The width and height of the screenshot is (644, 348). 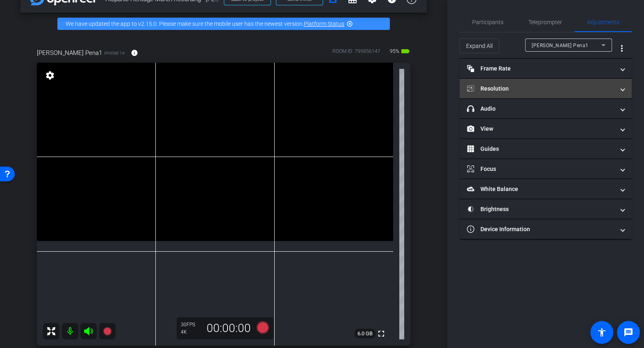 What do you see at coordinates (479, 45) in the screenshot?
I see `button: Expand All` at bounding box center [479, 45].